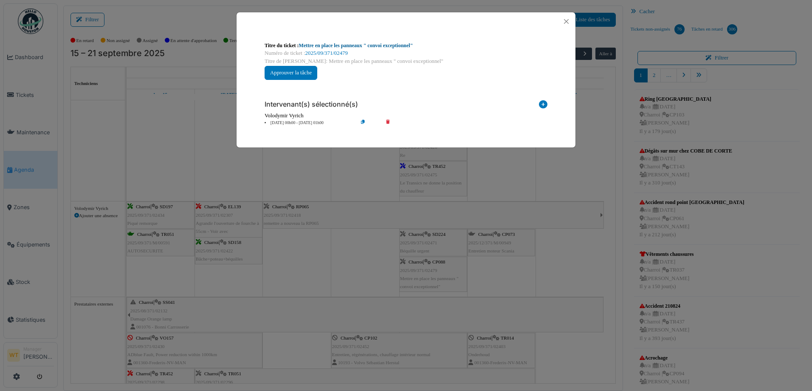 This screenshot has height=391, width=812. What do you see at coordinates (327, 53) in the screenshot?
I see `a: 2025/09/371/02479` at bounding box center [327, 53].